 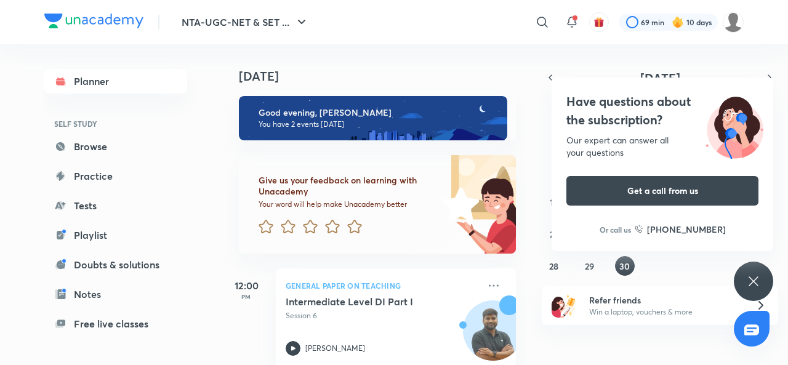 I want to click on abbr: September 21, 2025, so click(x=554, y=234).